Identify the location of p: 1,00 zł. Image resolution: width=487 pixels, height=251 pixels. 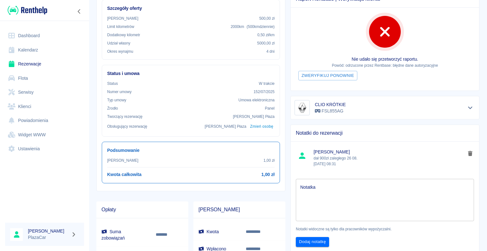
(269, 160).